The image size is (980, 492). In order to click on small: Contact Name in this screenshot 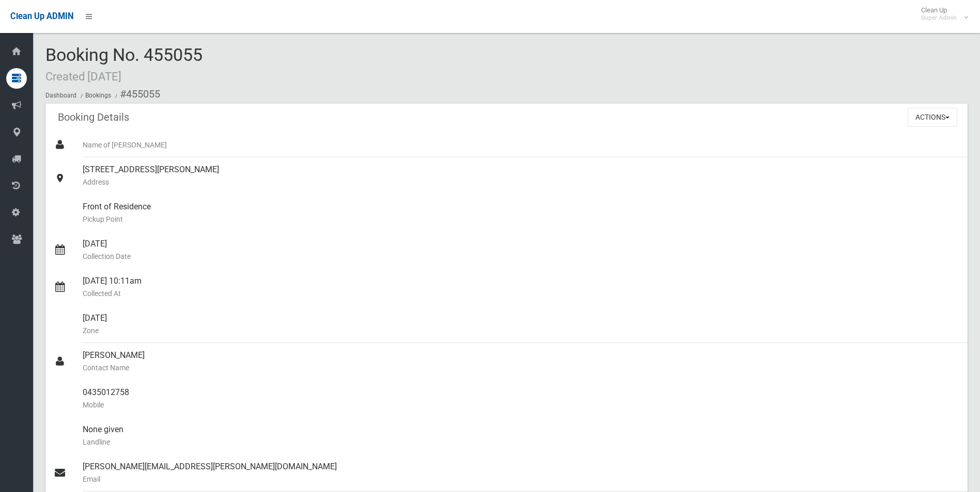, I will do `click(521, 368)`.